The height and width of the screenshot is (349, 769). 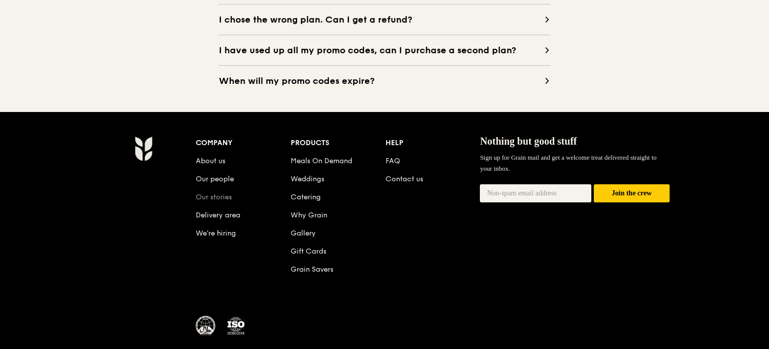 What do you see at coordinates (569, 163) in the screenshot?
I see `span: Sign up for Grain mail and get a welcome treat delivered straight to your inbox.` at bounding box center [569, 163].